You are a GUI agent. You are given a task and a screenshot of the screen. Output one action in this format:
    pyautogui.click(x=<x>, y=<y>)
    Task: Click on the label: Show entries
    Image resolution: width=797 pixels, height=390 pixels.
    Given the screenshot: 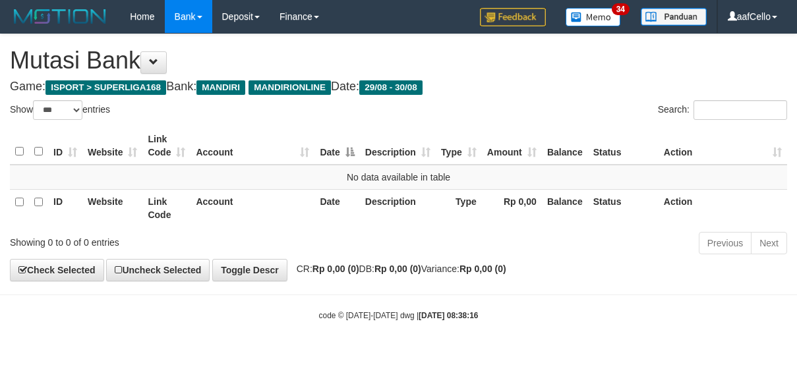 What is the action you would take?
    pyautogui.click(x=60, y=110)
    